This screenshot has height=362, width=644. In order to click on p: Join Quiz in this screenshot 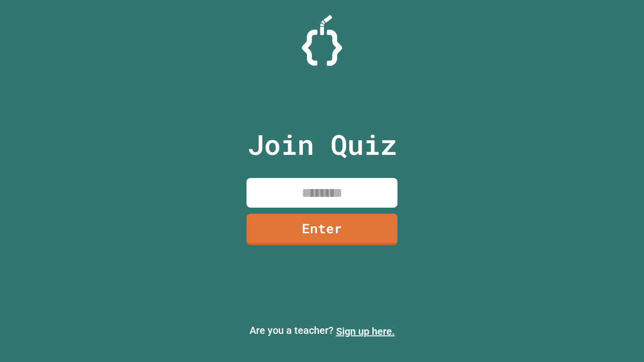, I will do `click(322, 145)`.